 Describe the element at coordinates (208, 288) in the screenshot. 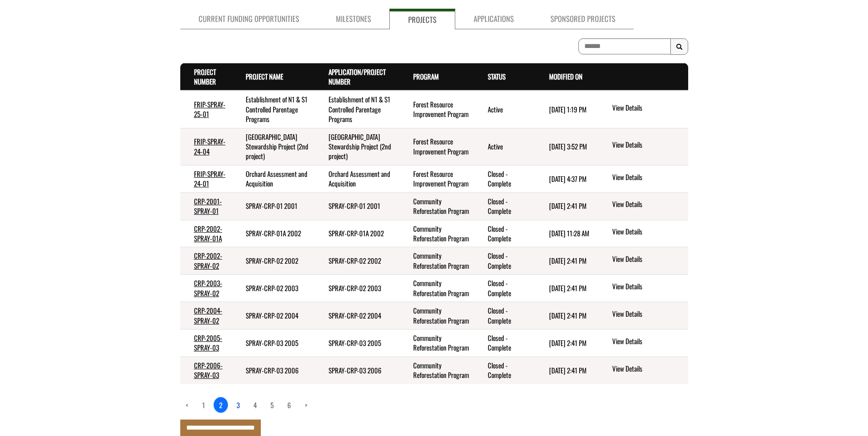

I see `a: CRP-2003-SPRAY-02` at that location.